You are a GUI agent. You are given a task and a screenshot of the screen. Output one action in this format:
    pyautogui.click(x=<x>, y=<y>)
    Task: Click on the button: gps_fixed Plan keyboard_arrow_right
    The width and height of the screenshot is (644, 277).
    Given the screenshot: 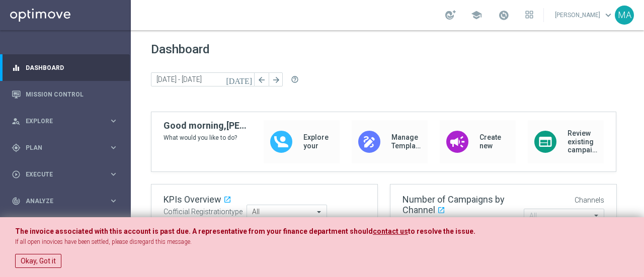 What is the action you would take?
    pyautogui.click(x=65, y=148)
    